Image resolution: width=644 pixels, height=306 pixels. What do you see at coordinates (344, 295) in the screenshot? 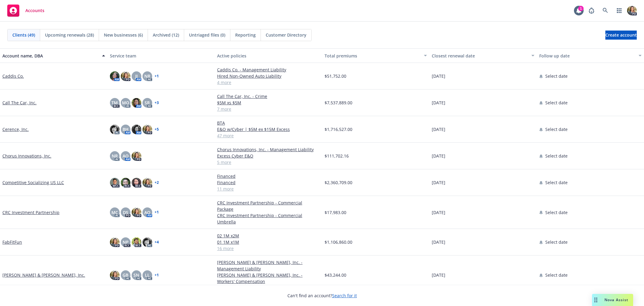
I see `a: Search for it` at bounding box center [344, 295].